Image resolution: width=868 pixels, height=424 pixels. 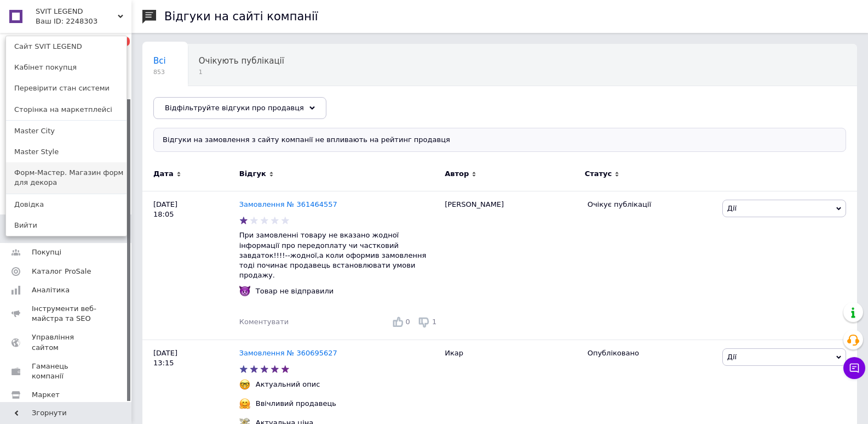 I want to click on div: Ввічливий продавець, so click(x=296, y=403).